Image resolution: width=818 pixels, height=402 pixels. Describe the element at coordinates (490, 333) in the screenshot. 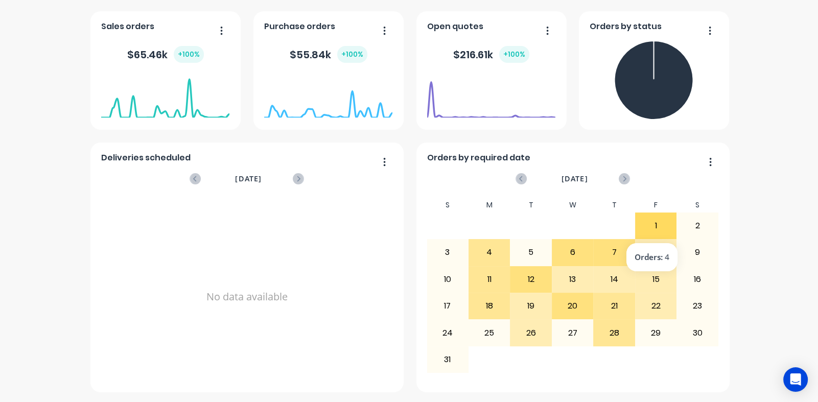

I see `div: 25` at that location.